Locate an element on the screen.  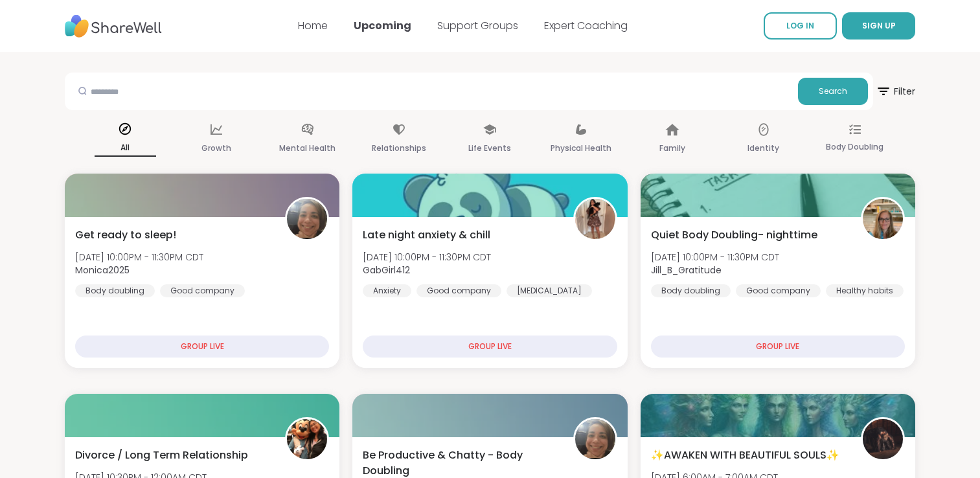
a: Expert Coaching is located at coordinates (585, 25).